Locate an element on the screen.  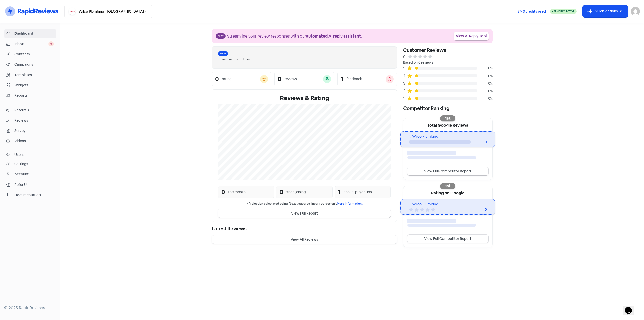
div: Reviews & Rating is located at coordinates (304, 98).